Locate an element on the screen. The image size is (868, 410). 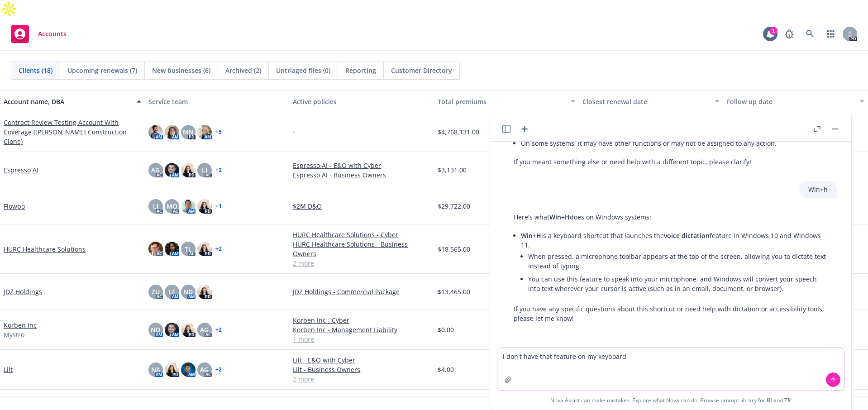
a: BI is located at coordinates (769, 400).